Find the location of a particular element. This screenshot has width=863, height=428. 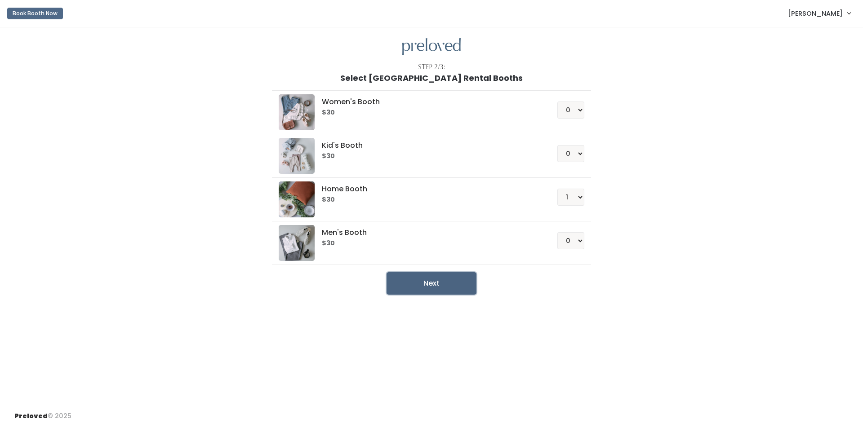

button: Next is located at coordinates (431, 283).